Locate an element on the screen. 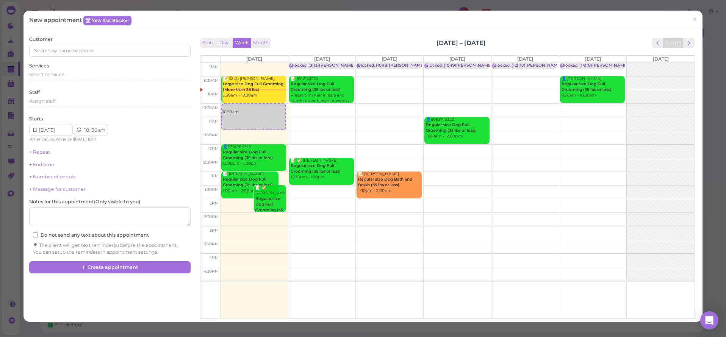  input: Do not send any text about this appointment is located at coordinates (35, 235).